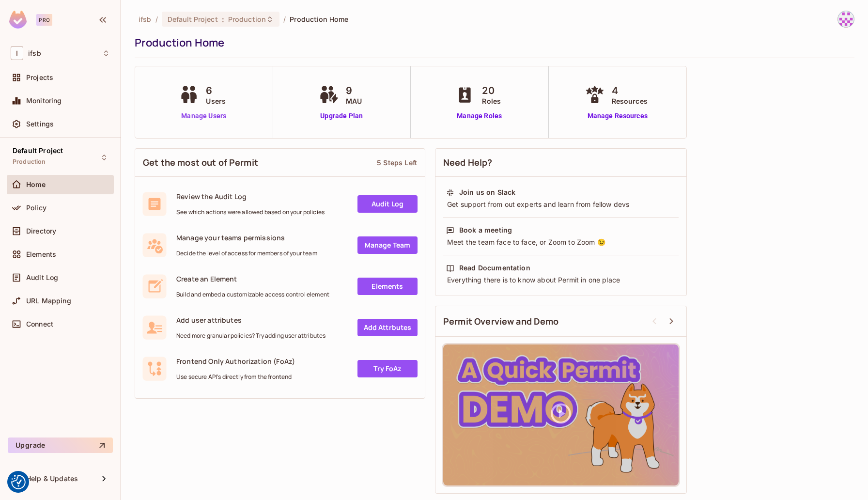 The image size is (868, 500). What do you see at coordinates (396, 162) in the screenshot?
I see `div: 5 Steps Left` at bounding box center [396, 162].